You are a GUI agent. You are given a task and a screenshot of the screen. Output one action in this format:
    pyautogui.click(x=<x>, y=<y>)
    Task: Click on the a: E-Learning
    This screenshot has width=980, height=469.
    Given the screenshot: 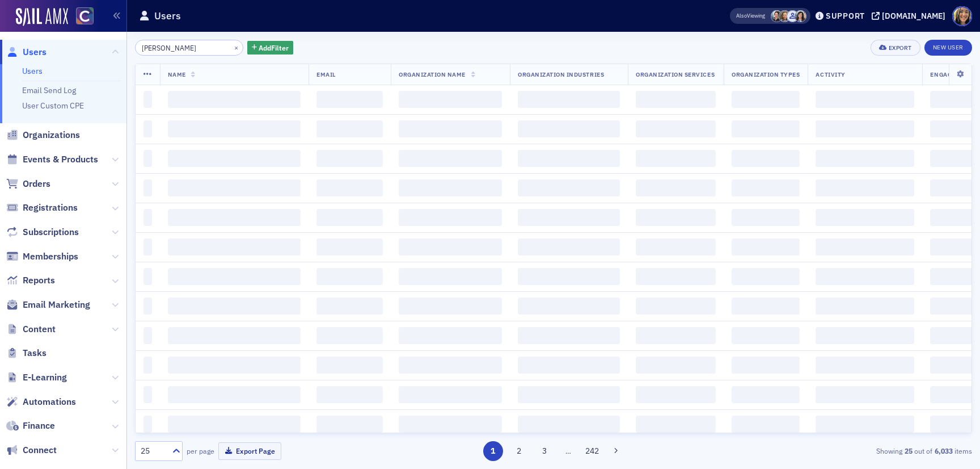 What is the action you would take?
    pyautogui.click(x=37, y=377)
    